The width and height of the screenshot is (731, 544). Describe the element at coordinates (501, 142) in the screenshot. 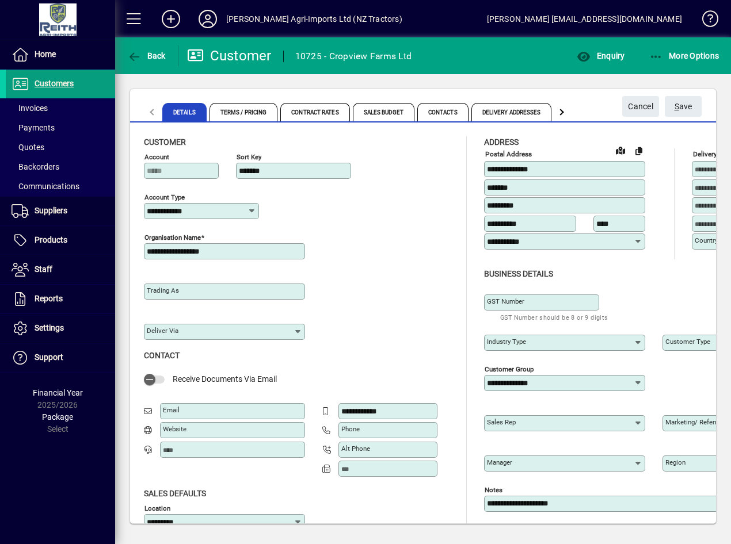

I see `span: Address` at that location.